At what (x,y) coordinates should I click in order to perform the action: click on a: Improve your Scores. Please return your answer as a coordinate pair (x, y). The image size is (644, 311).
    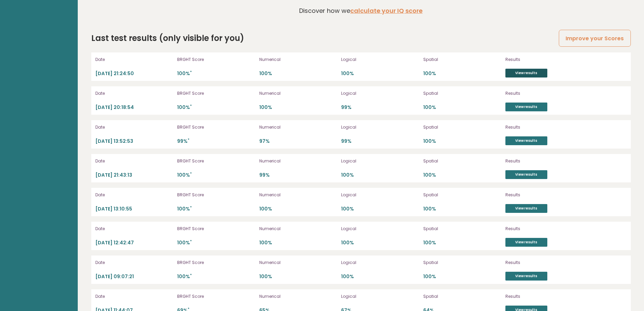
    Looking at the image, I should click on (594, 39).